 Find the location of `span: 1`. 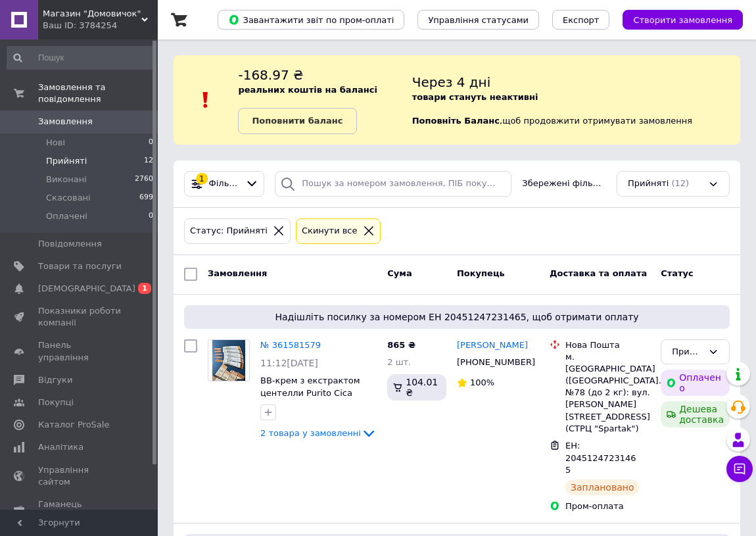

span: 1 is located at coordinates (144, 288).